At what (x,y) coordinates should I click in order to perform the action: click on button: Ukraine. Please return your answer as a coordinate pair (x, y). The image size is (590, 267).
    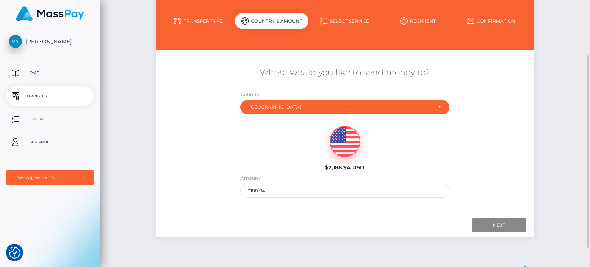
    Looking at the image, I should click on (345, 107).